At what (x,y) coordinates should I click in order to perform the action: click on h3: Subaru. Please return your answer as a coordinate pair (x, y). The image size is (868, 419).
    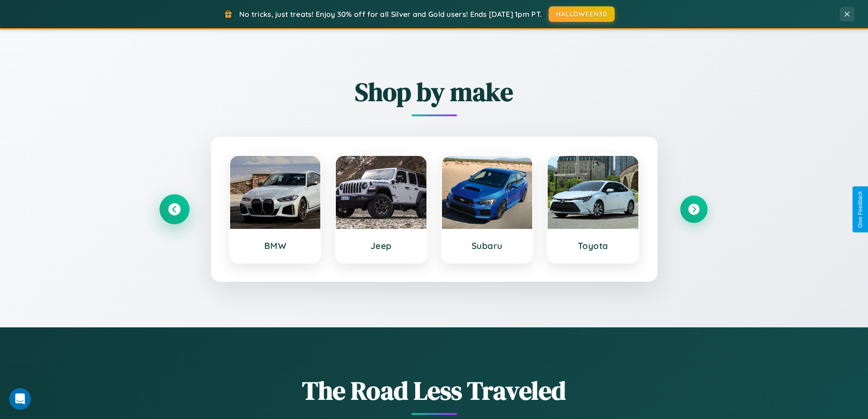
    Looking at the image, I should click on (487, 246).